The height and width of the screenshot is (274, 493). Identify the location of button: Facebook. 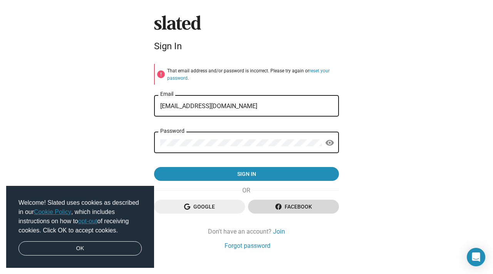
(293, 207).